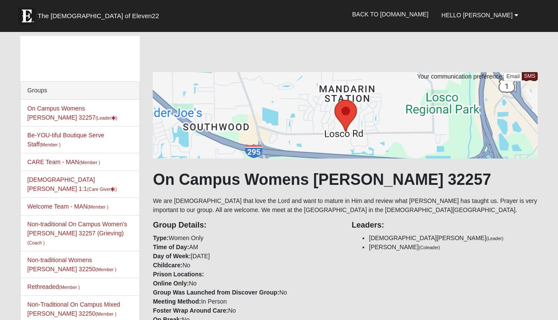 Image resolution: width=558 pixels, height=320 pixels. I want to click on a: Welcome Team - MAN(Member ), so click(68, 206).